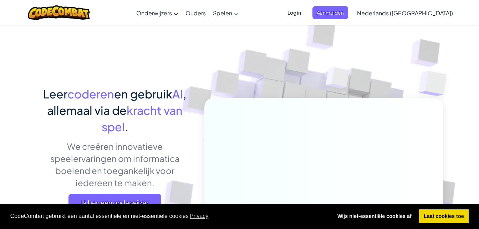 This screenshot has height=229, width=479. Describe the element at coordinates (226, 13) in the screenshot. I see `a: Spelen` at that location.